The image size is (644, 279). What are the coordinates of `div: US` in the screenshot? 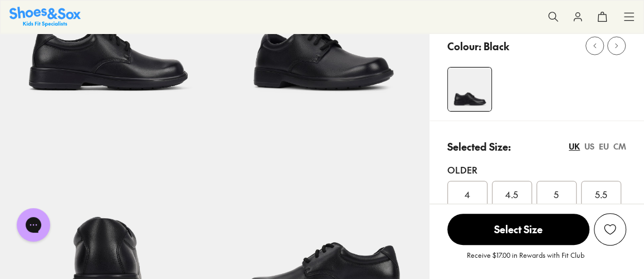 It's located at (589, 146).